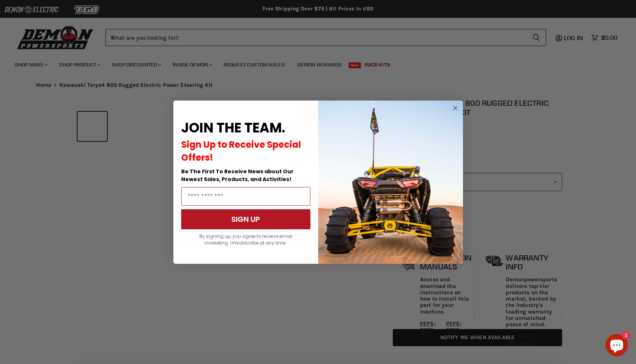 This screenshot has width=636, height=364. I want to click on span: Be The First To Receive News about Our Newest Sales, Products, and Activities!, so click(237, 175).